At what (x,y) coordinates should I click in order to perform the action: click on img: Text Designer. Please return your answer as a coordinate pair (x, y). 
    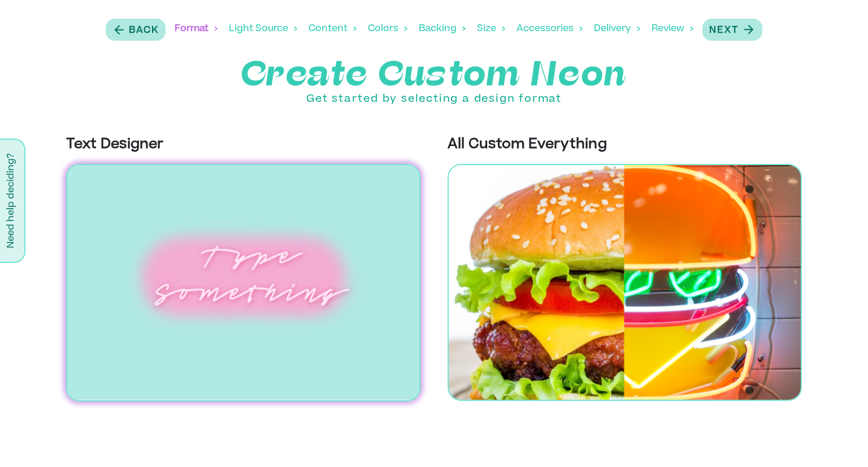
    Looking at the image, I should click on (243, 283).